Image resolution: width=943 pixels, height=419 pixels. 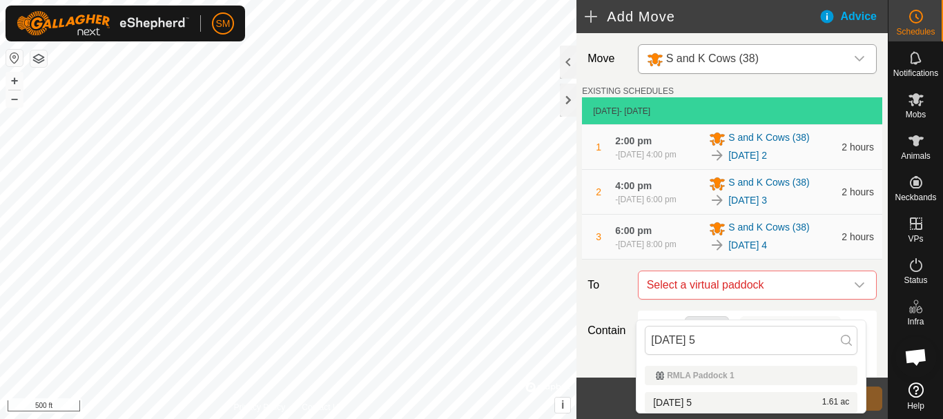 What do you see at coordinates (598, 147) in the screenshot?
I see `span: 1` at bounding box center [598, 147].